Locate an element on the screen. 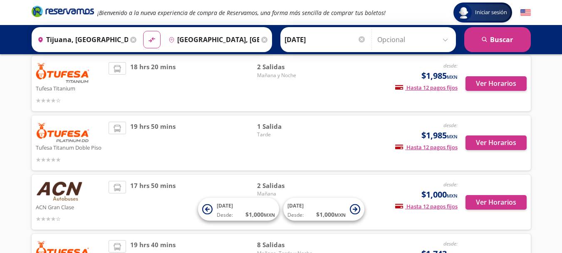 This screenshot has width=562, height=253. span: Iniciar sesión is located at coordinates (491, 12).